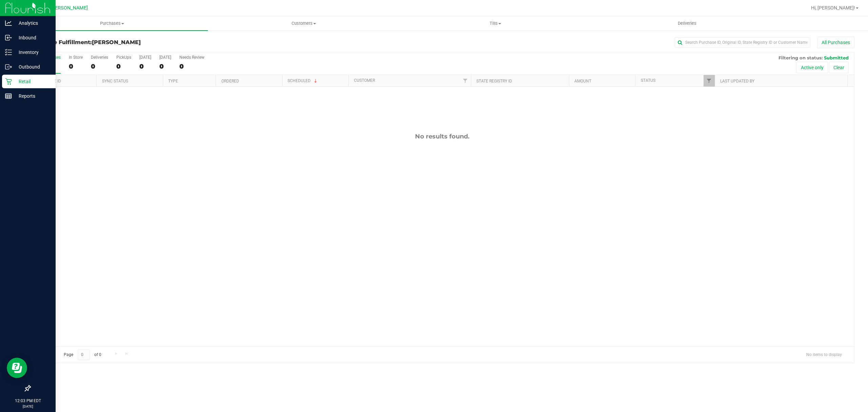 The image size is (868, 412). I want to click on inline-svg: Inbound, so click(9, 37).